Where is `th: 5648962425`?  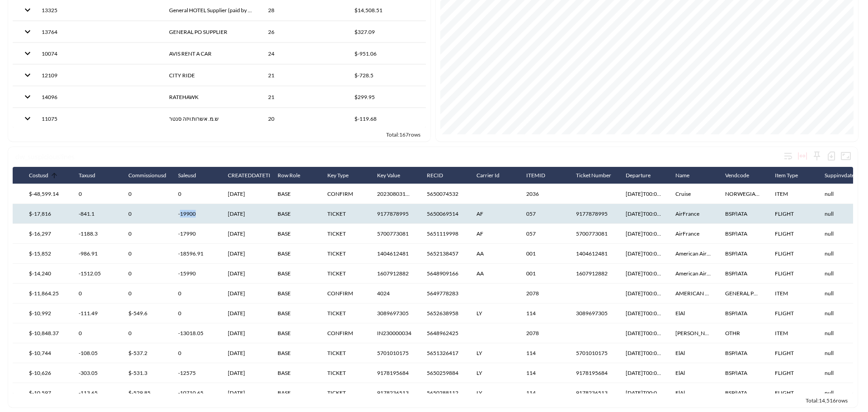
th: 5648962425 is located at coordinates (445, 333).